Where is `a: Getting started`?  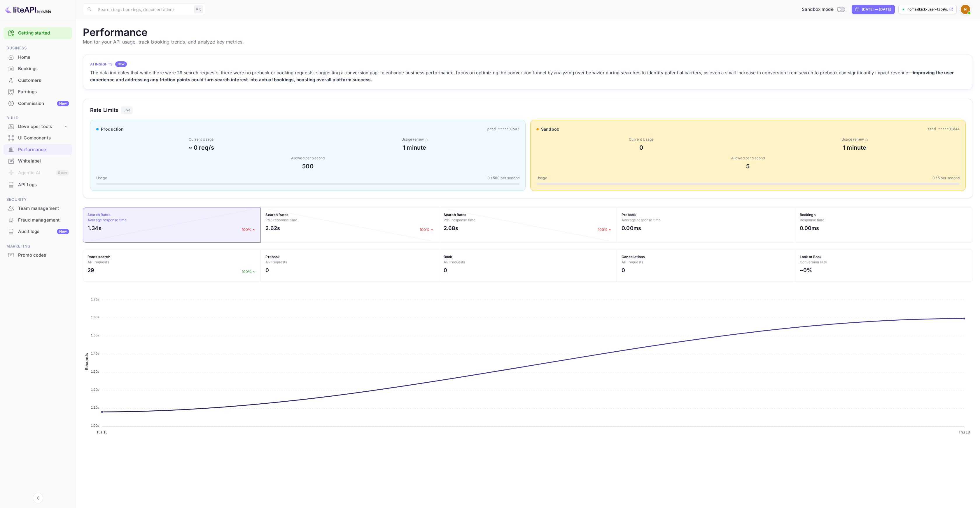 a: Getting started is located at coordinates (43, 33).